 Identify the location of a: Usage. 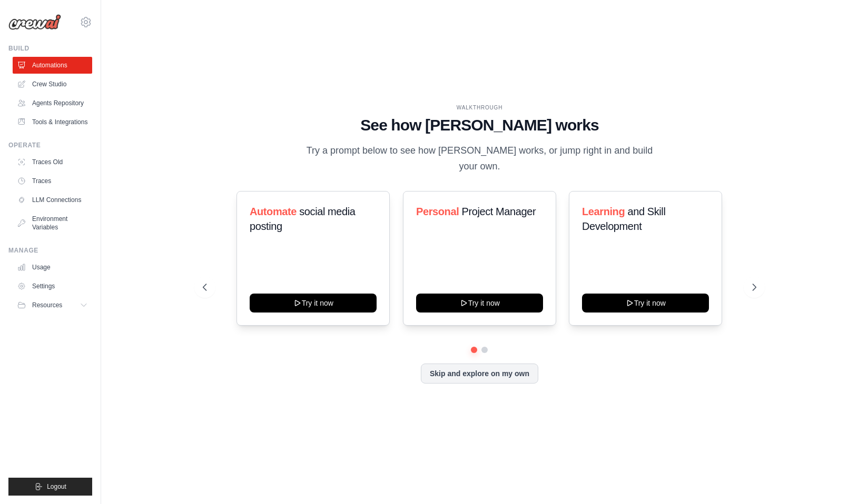
(52, 267).